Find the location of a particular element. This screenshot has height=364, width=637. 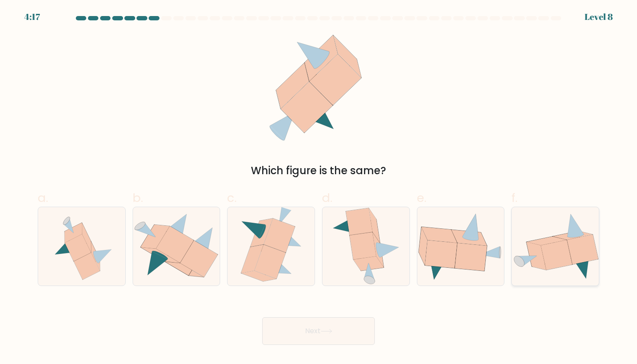

span: e. is located at coordinates (421, 197).